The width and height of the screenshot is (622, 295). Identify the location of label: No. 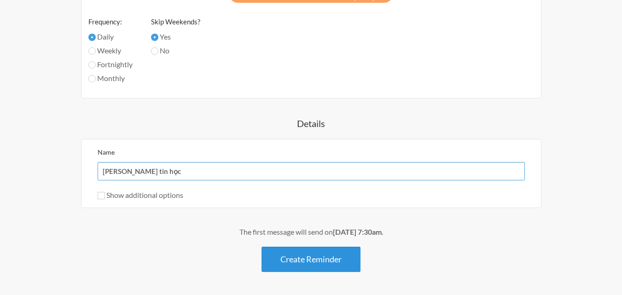
(175, 51).